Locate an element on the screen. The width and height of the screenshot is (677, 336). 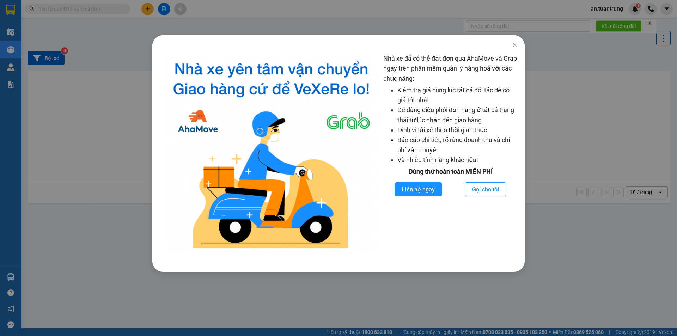
span: close is located at coordinates (515, 45).